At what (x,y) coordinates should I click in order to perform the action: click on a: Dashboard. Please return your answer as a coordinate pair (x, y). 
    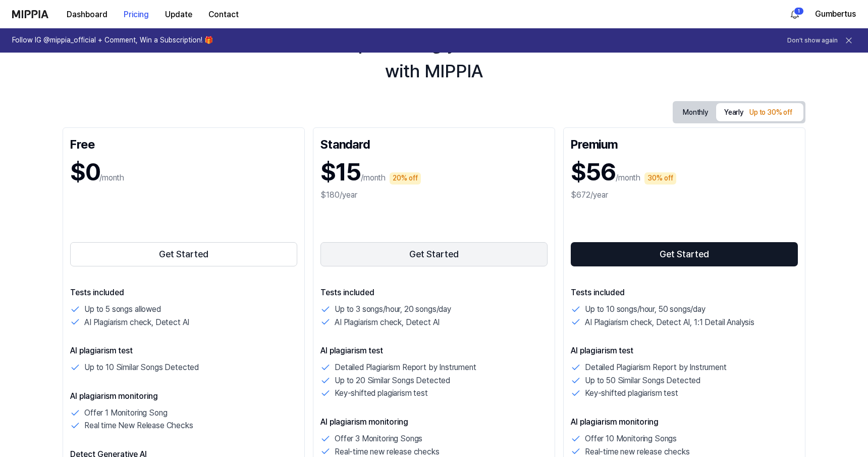
    Looking at the image, I should click on (87, 15).